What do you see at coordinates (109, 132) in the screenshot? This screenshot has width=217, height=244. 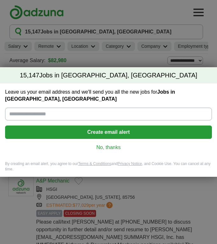 I see `button: Create email alert` at bounding box center [109, 132].